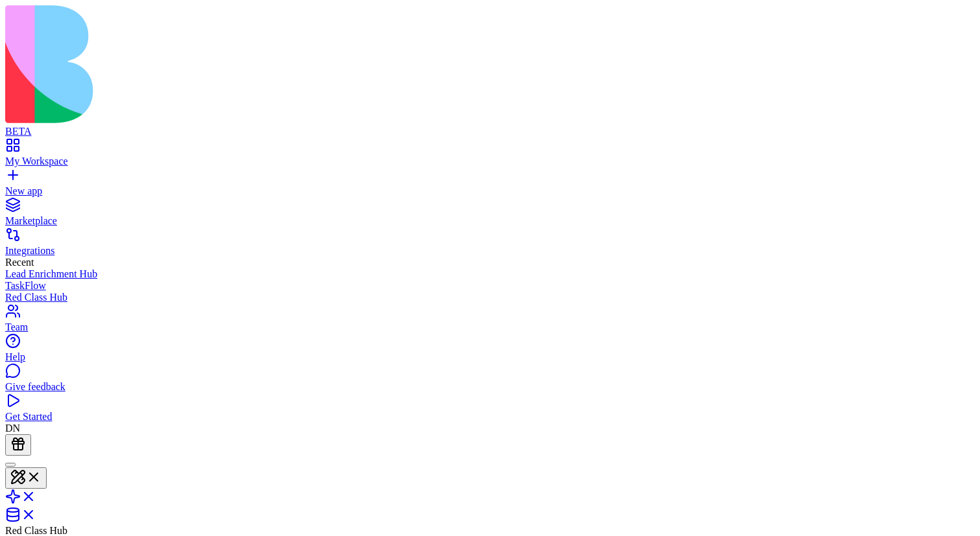  Describe the element at coordinates (36, 530) in the screenshot. I see `span: Red Class Hub` at that location.